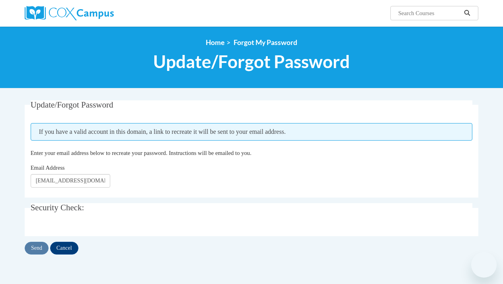 This screenshot has height=284, width=503. What do you see at coordinates (265, 42) in the screenshot?
I see `span: Forgot My Password` at bounding box center [265, 42].